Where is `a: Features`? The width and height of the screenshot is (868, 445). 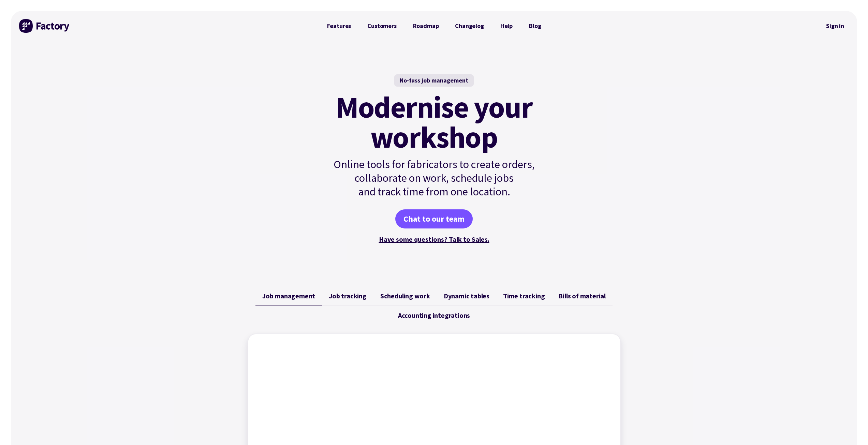
a: Features is located at coordinates (339, 26).